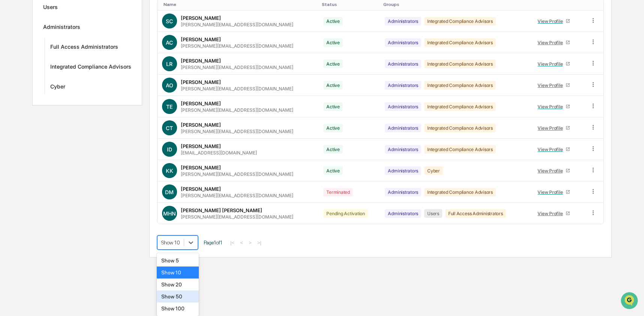 This screenshot has width=644, height=316. What do you see at coordinates (338, 192) in the screenshot?
I see `div: Terminated` at bounding box center [338, 192].